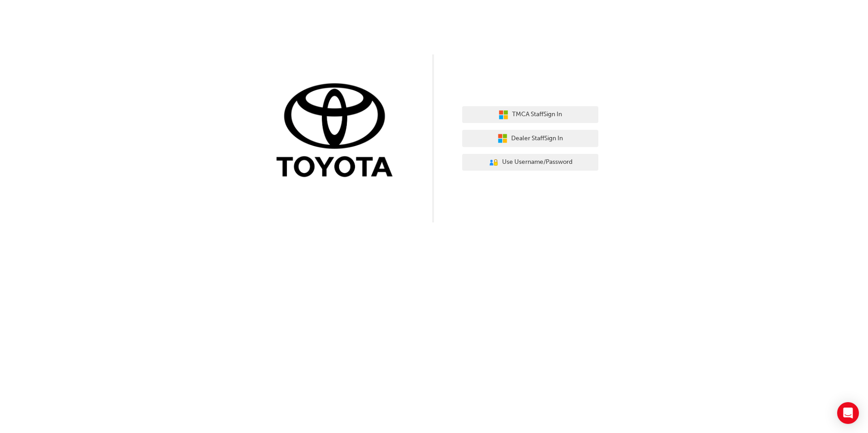  What do you see at coordinates (530, 115) in the screenshot?
I see `button: TMCA StaffSign In` at bounding box center [530, 115].